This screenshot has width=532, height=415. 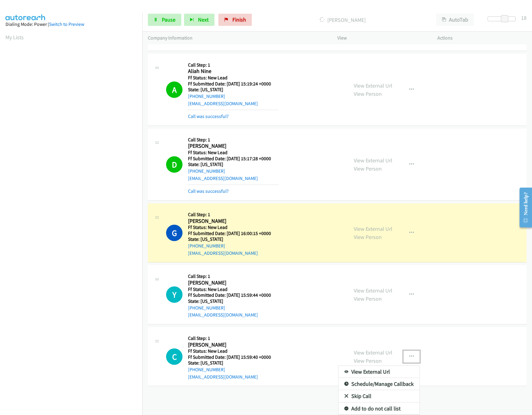 I want to click on a: View External Url, so click(x=379, y=372).